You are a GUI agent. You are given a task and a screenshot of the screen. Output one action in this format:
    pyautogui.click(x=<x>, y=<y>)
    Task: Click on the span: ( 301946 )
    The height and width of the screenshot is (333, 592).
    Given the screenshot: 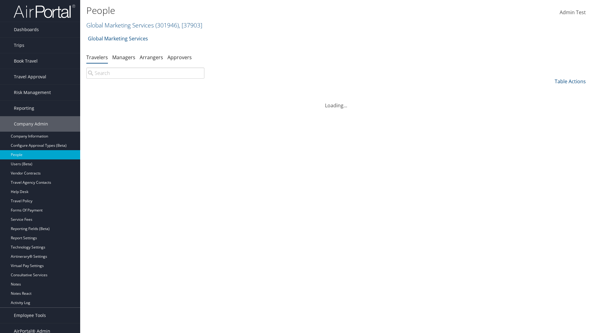 What is the action you would take?
    pyautogui.click(x=167, y=25)
    